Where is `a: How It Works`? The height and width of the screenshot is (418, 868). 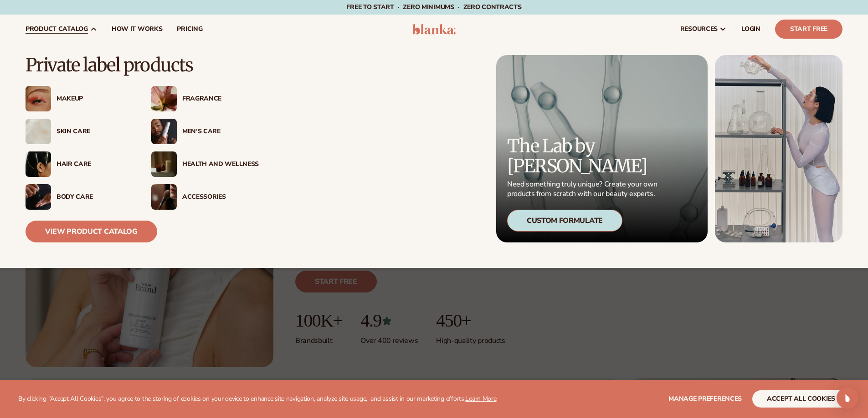 a: How It Works is located at coordinates (137, 29).